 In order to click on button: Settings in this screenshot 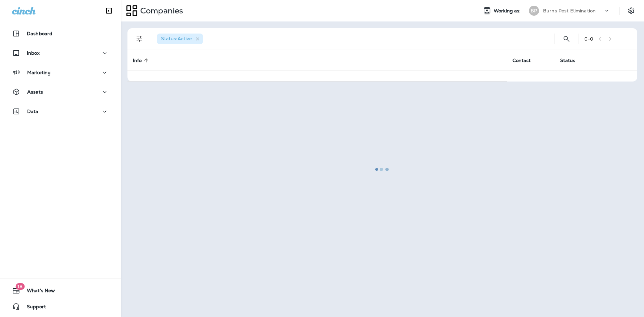, I will do `click(632, 11)`.